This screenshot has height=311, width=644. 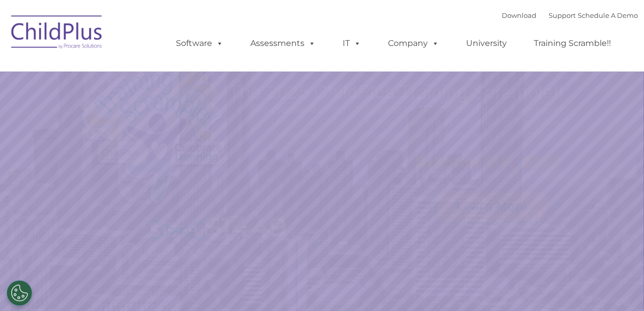 I want to click on a: Learn More, so click(x=492, y=206).